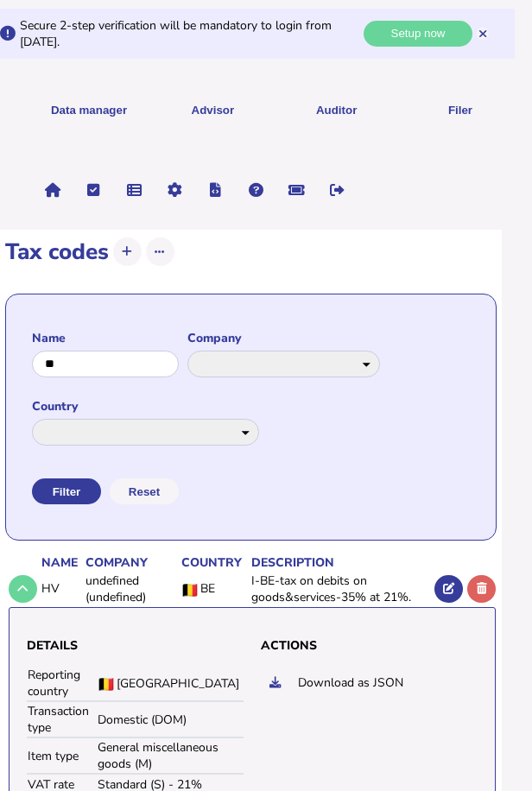 The width and height of the screenshot is (532, 791). Describe the element at coordinates (340, 562) in the screenshot. I see `th: Description` at that location.